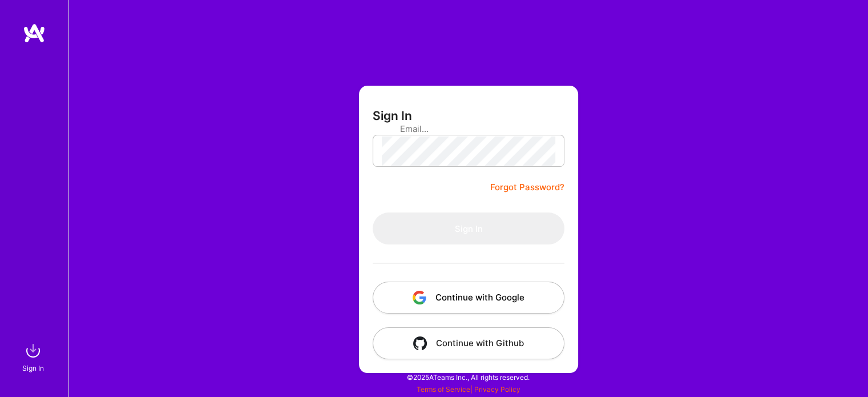 This screenshot has width=868, height=397. I want to click on img: logo, so click(34, 33).